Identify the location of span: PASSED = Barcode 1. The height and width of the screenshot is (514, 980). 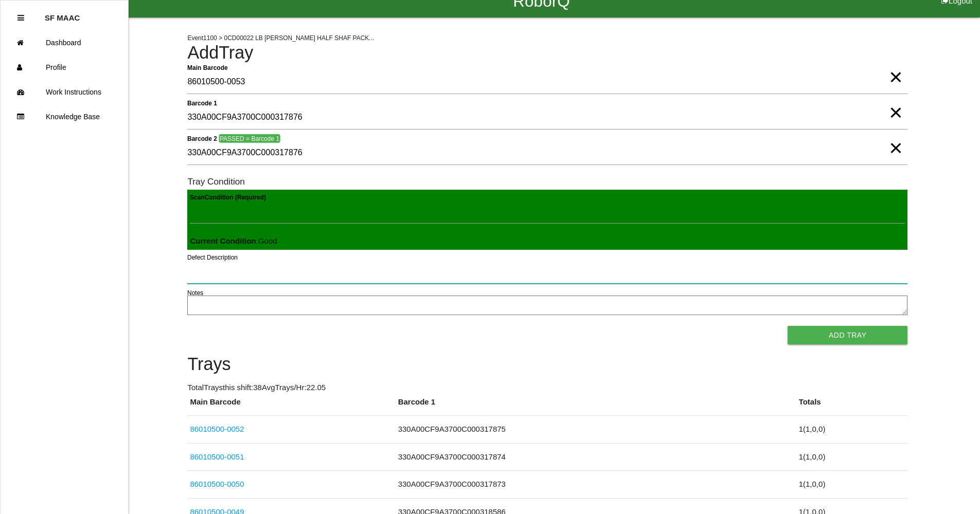
(249, 138).